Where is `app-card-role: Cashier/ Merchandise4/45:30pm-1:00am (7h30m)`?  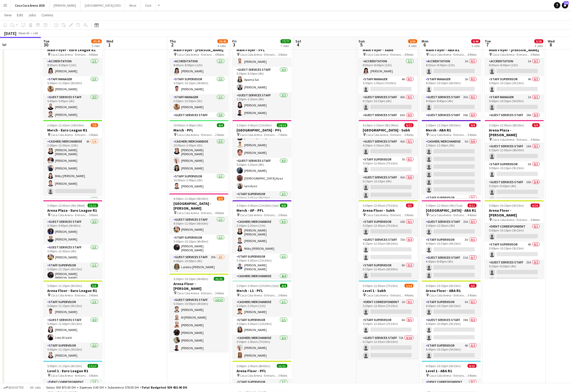 app-card-role: Cashier/ Merchandise4/45:30pm-1:00am (7h30m) is located at coordinates (262, 294).